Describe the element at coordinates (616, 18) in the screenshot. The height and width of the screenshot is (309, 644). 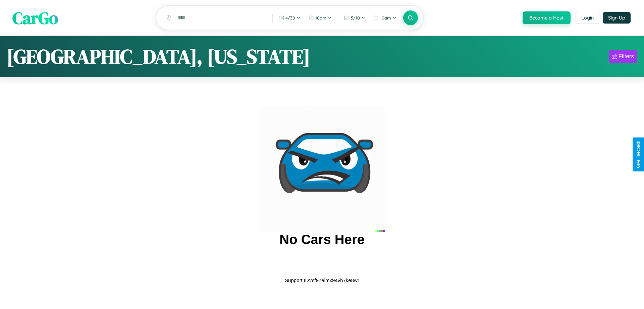
I see `button: Sign Up` at that location.